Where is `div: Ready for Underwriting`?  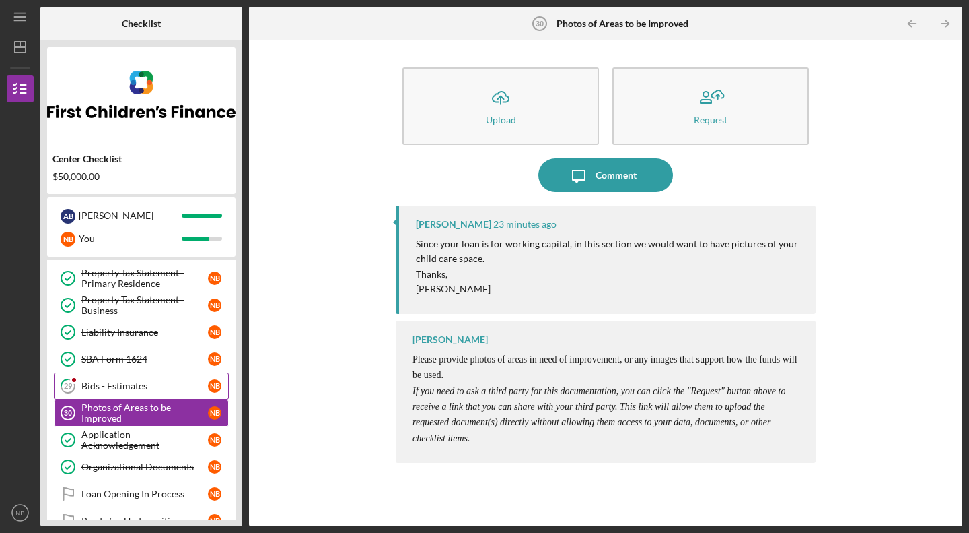
div: Ready for Underwriting is located at coordinates (145, 520).